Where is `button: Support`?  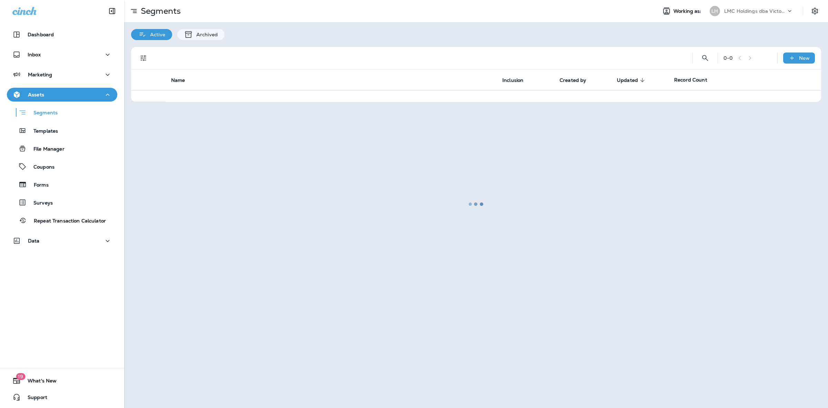
button: Support is located at coordinates (62, 397).